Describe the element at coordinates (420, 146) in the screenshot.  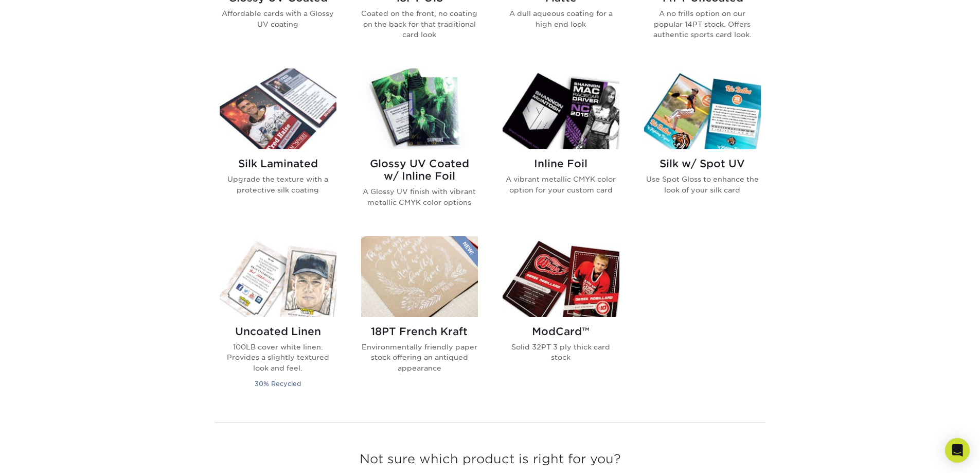
I see `a: Glossy UV Coated w/ Inline Foil Trading Cards Glossy UV Coated w/ Inline Foil A Glossy UV finish ...` at that location.